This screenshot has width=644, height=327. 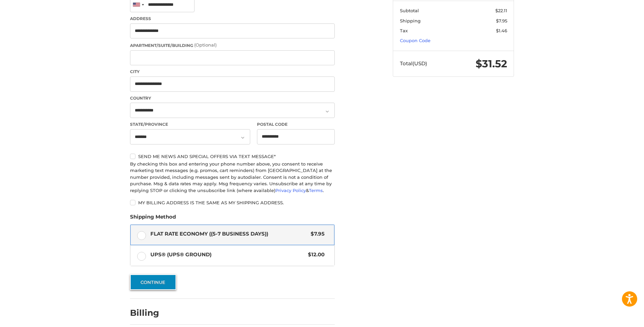 I want to click on label: State/Province, so click(x=190, y=124).